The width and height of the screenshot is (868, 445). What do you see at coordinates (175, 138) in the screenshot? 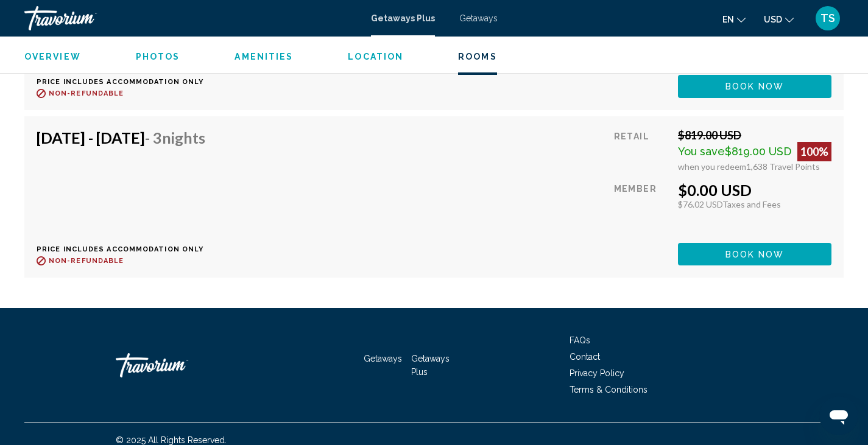
I see `span: - 3` at bounding box center [175, 138].